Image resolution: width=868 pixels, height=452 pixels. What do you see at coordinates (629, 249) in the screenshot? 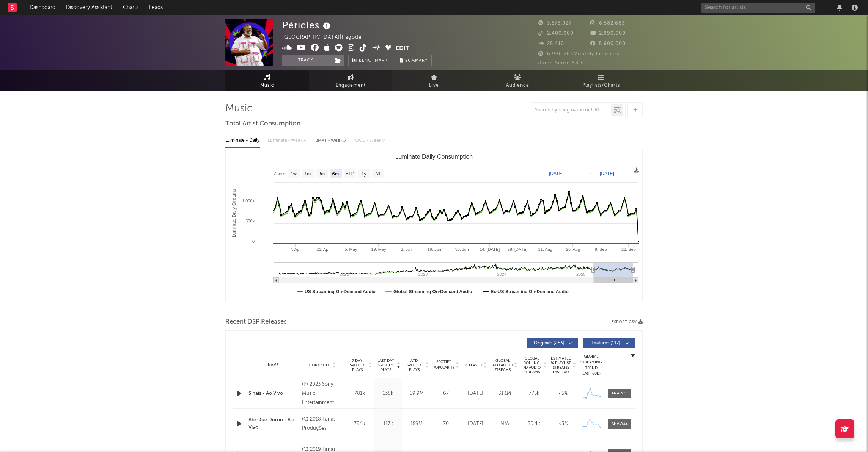
I see `text: 22. Sep` at bounding box center [629, 249].